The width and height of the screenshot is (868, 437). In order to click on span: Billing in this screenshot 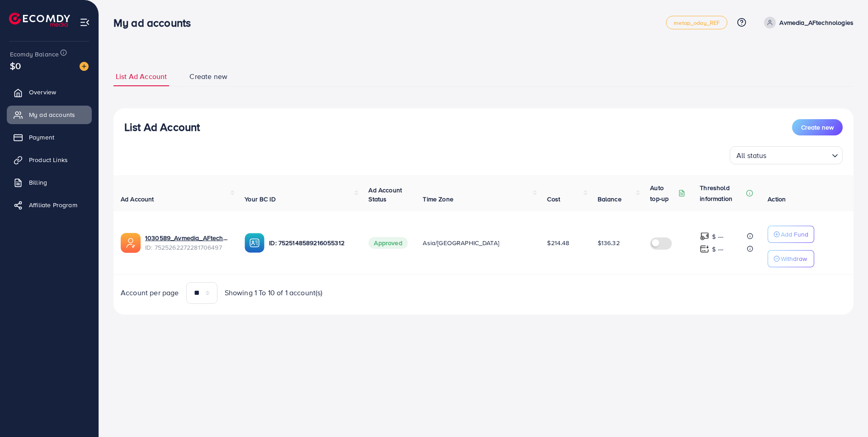, I will do `click(38, 182)`.